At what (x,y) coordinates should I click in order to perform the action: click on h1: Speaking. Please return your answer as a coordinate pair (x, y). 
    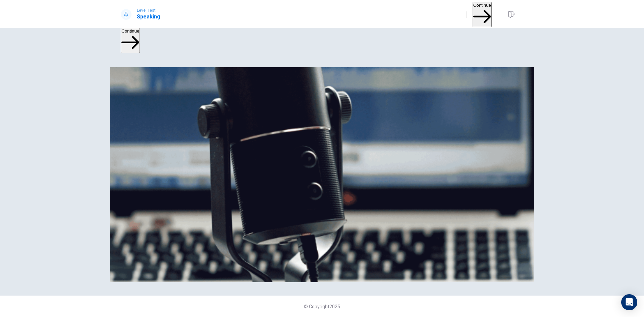
    Looking at the image, I should click on (149, 17).